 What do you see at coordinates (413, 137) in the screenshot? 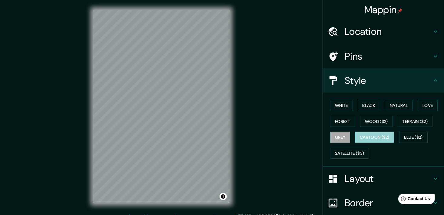
I see `button: Blue ($2)` at bounding box center [413, 137].